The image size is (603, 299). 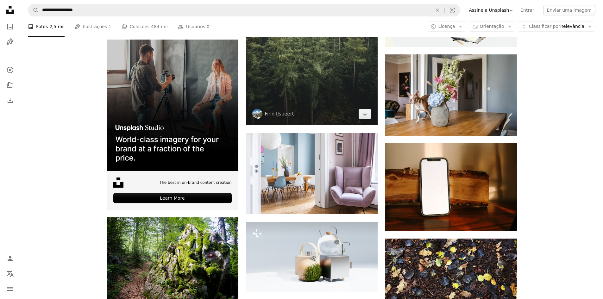 What do you see at coordinates (10, 42) in the screenshot?
I see `a: Ilustrações` at bounding box center [10, 42].